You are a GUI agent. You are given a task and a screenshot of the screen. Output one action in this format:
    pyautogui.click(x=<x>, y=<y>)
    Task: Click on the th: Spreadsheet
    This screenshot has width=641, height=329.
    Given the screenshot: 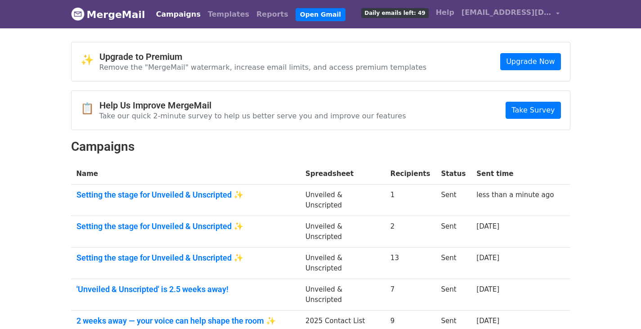 What is the action you would take?
    pyautogui.click(x=343, y=174)
    